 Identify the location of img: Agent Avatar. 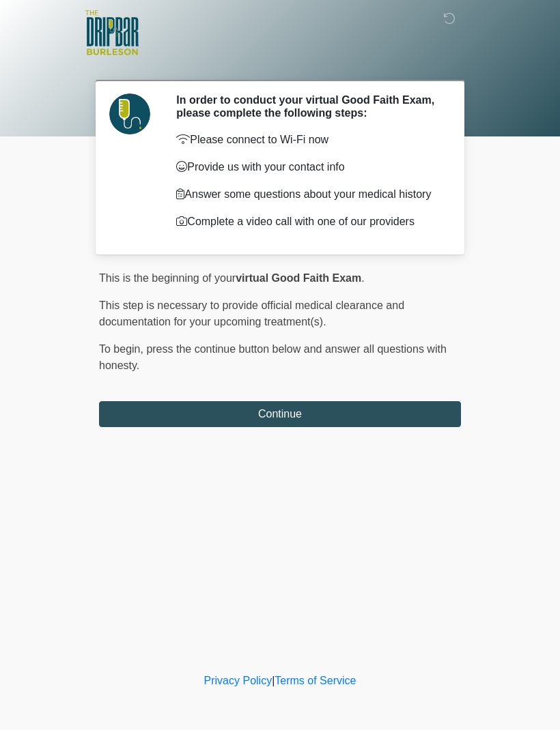
(130, 114).